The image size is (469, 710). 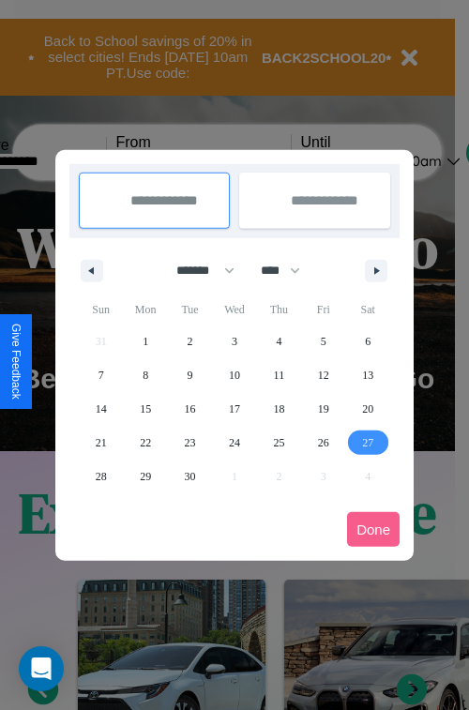 I want to click on span: Tue, so click(x=189, y=309).